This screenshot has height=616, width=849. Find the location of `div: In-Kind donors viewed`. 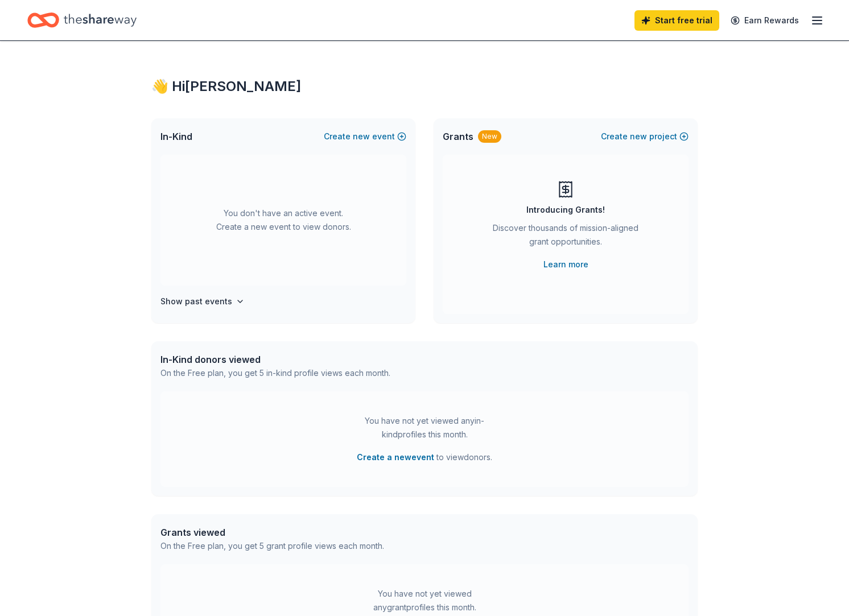

div: In-Kind donors viewed is located at coordinates (275, 360).